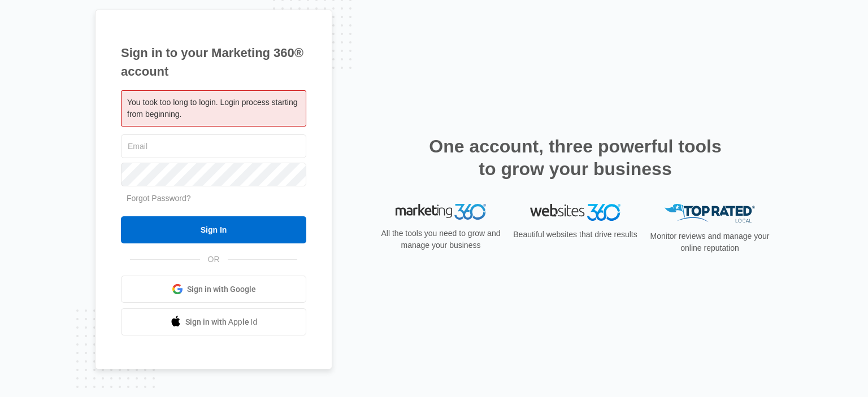 Image resolution: width=868 pixels, height=397 pixels. I want to click on img: Top Rated Local, so click(710, 213).